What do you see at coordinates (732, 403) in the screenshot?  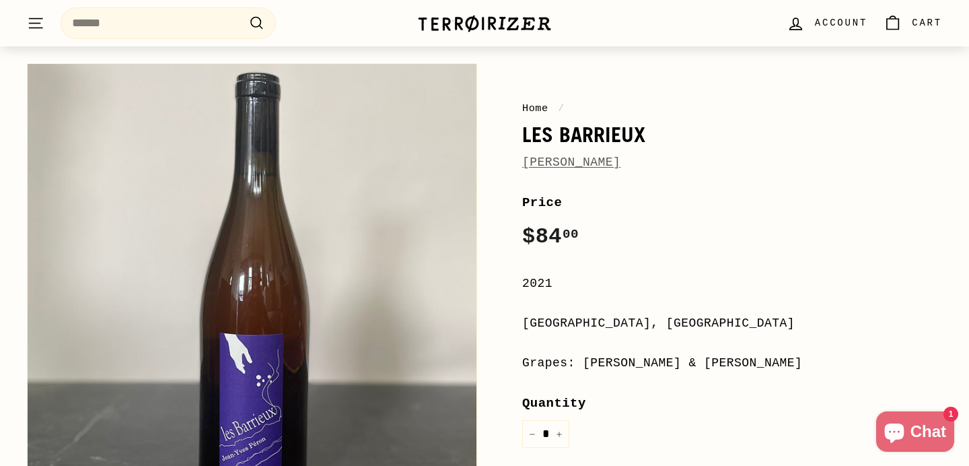 I see `label: Quantity` at bounding box center [732, 403].